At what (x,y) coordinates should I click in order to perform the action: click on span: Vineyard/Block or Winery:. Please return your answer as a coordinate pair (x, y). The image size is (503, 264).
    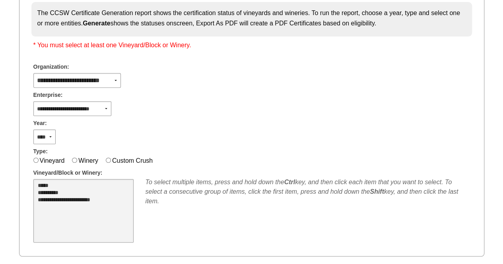
    Looking at the image, I should click on (68, 173).